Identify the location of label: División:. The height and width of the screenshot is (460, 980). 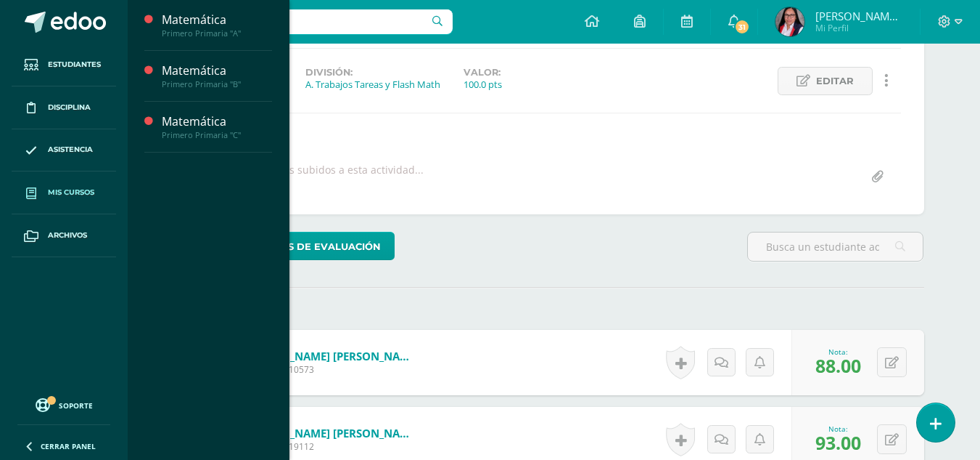
(373, 72).